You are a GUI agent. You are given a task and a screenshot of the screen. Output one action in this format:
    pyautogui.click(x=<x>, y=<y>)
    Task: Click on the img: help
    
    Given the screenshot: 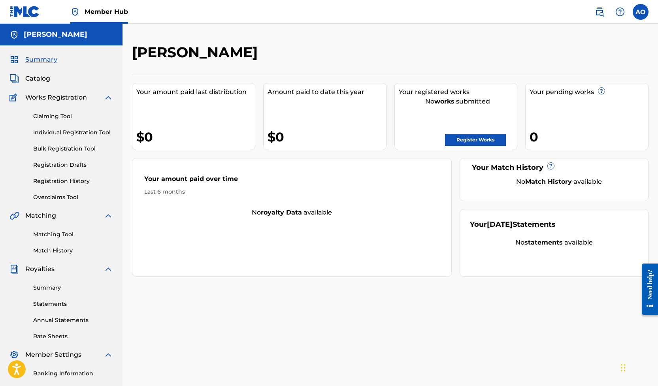 What is the action you would take?
    pyautogui.click(x=620, y=12)
    